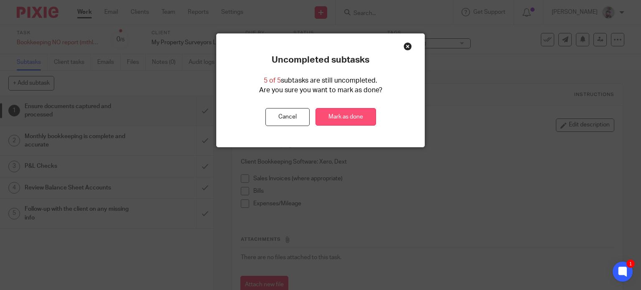  Describe the element at coordinates (288, 117) in the screenshot. I see `button: Cancel` at that location.